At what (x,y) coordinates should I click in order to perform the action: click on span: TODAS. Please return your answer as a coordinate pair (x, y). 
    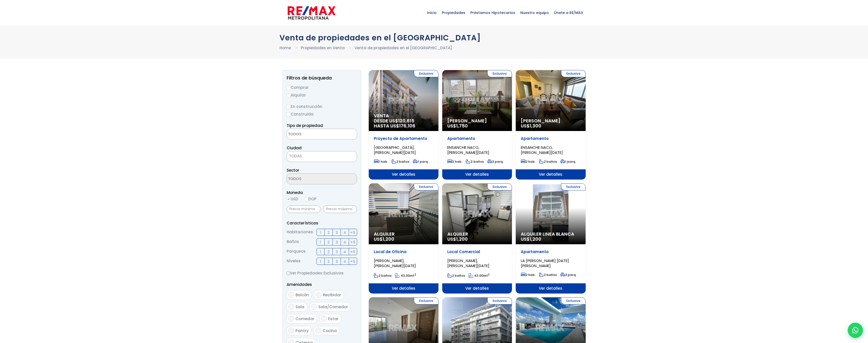
    Looking at the image, I should click on (322, 156).